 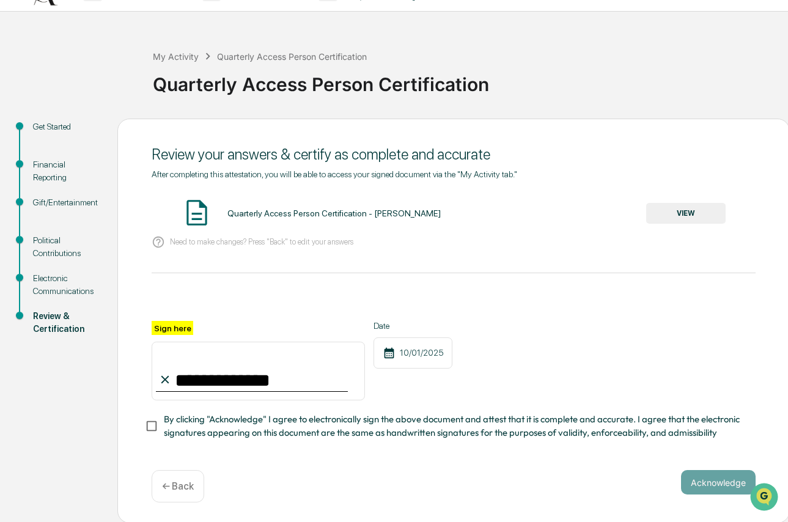 I want to click on div: Review & Certification, so click(x=65, y=323).